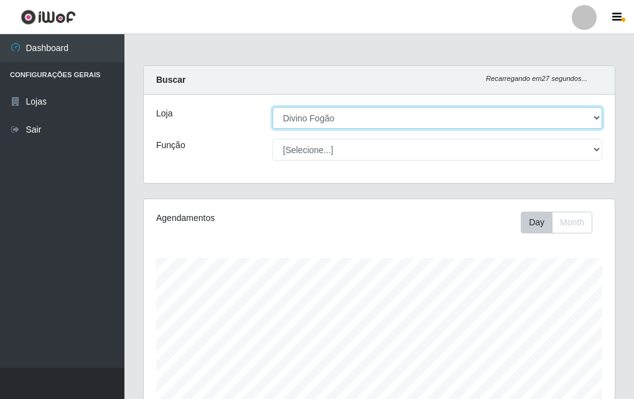  I want to click on label: Função, so click(170, 145).